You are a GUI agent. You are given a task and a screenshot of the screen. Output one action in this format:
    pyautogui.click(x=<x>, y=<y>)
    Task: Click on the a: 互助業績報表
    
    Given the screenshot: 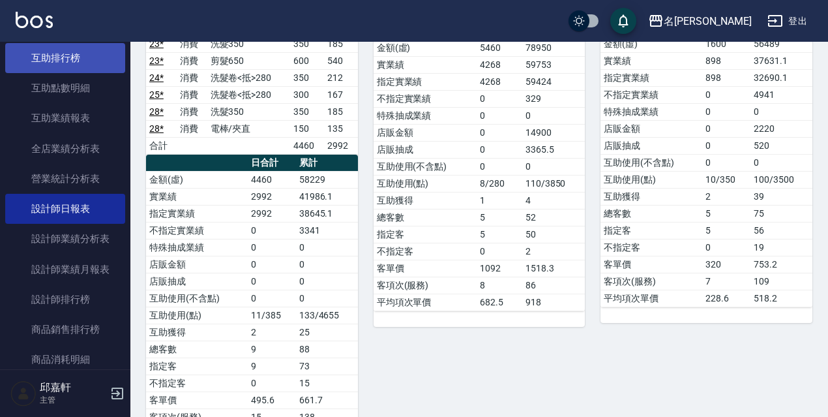 What is the action you would take?
    pyautogui.click(x=65, y=118)
    